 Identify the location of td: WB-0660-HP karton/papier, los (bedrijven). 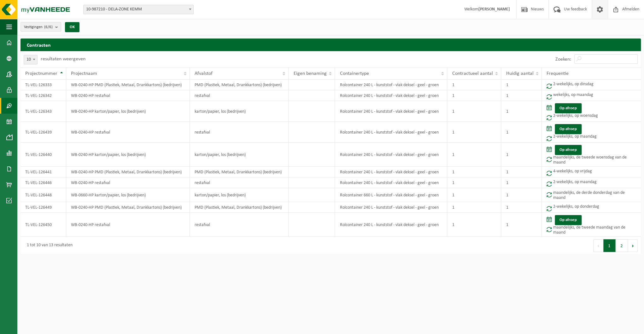
(128, 195).